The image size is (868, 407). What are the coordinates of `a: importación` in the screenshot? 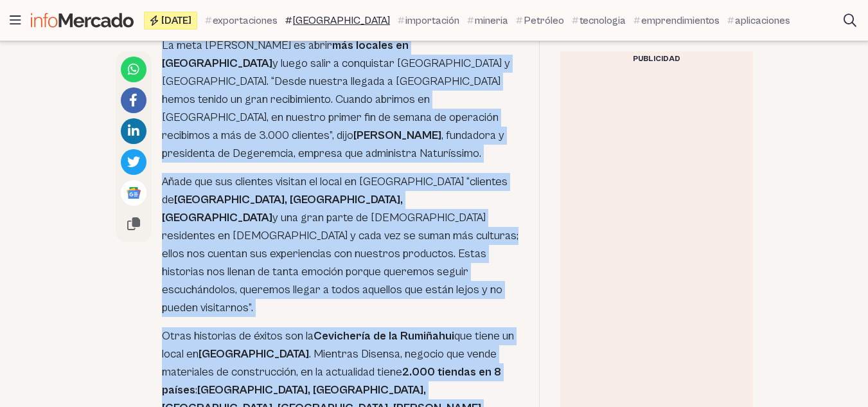 It's located at (429, 20).